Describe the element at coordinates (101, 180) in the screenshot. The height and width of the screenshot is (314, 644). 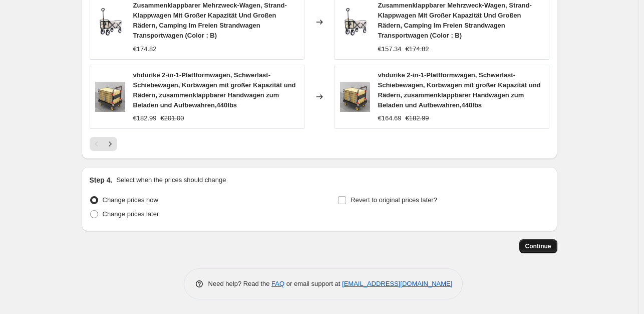
I see `h2: Step 4.` at that location.